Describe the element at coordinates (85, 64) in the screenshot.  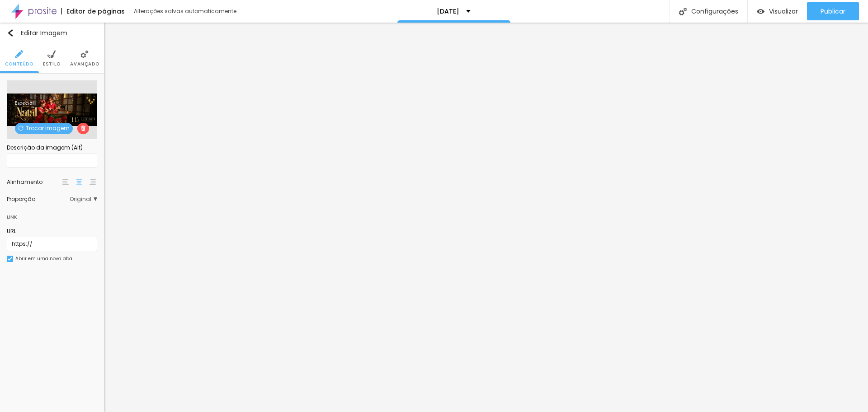
I see `span: Avançado` at that location.